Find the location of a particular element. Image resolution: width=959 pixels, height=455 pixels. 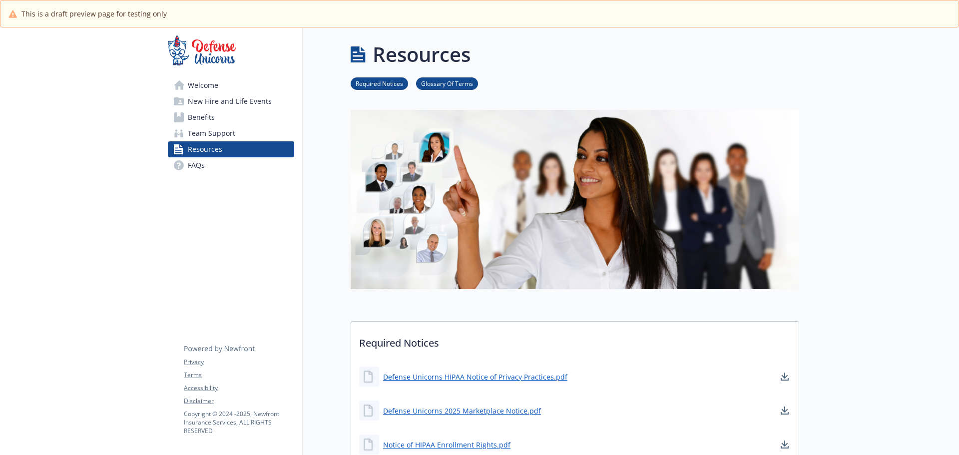

span: FAQs is located at coordinates (196, 165).